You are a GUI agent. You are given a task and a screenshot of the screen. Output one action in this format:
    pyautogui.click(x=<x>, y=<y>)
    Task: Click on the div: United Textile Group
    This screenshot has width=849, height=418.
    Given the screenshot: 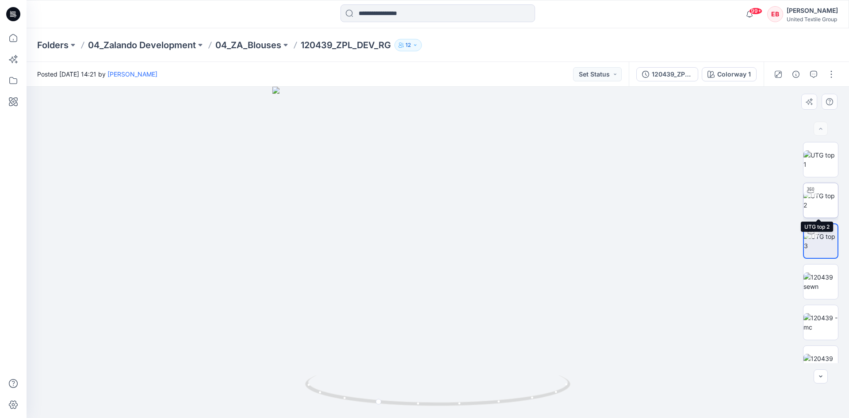 What is the action you would take?
    pyautogui.click(x=812, y=19)
    